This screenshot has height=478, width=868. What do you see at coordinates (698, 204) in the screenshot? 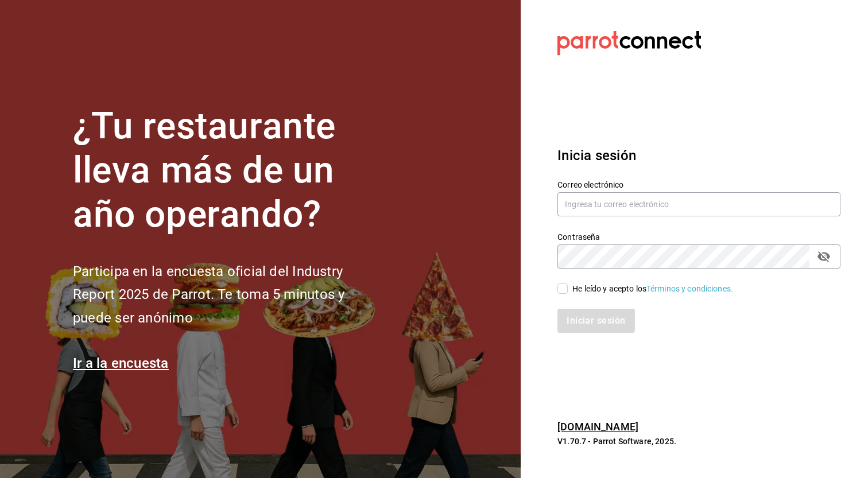
I see `input: Ingresa tu correo electrónico` at bounding box center [698, 204].